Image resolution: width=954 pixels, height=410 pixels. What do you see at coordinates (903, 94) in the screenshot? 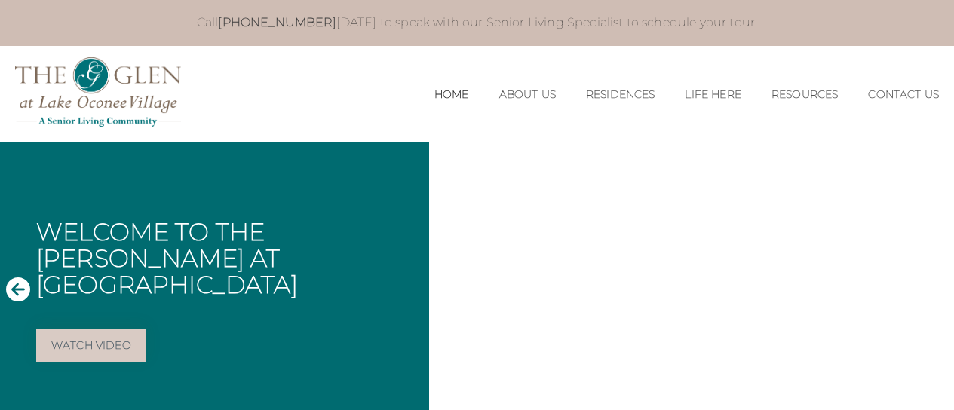
I see `a: Contact Us` at bounding box center [903, 94].